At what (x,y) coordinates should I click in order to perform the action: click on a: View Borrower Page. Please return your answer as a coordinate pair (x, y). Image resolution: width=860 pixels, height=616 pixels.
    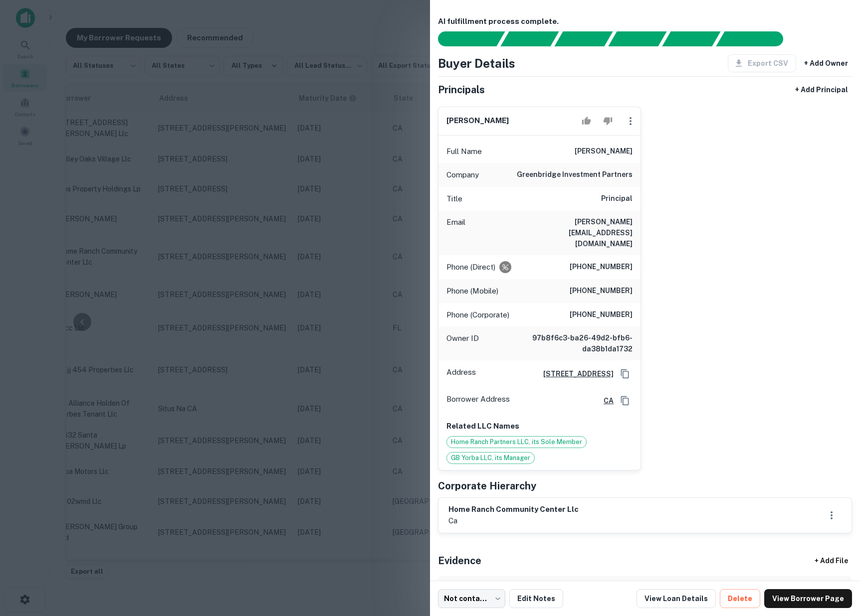
    Looking at the image, I should click on (808, 599).